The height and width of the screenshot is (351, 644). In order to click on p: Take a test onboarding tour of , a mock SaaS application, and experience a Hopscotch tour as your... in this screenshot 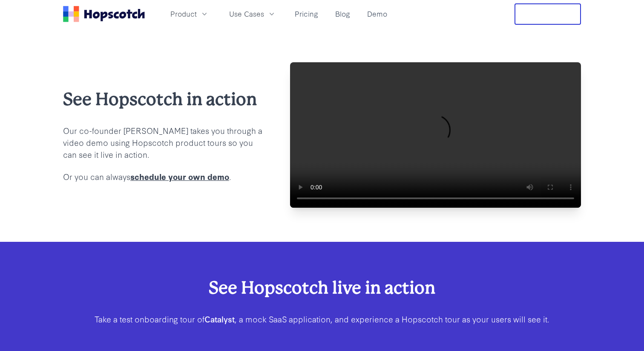, I will do `click(322, 319)`.